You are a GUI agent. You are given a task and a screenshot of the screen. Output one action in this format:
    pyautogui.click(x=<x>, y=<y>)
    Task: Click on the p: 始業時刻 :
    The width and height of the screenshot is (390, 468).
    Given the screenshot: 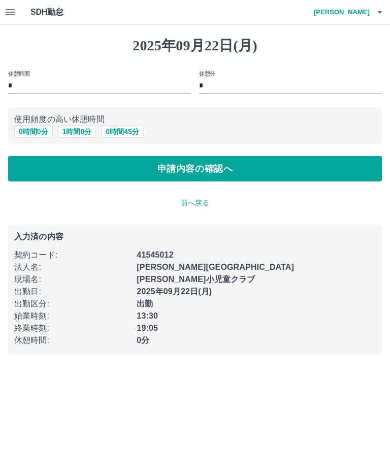 What is the action you would take?
    pyautogui.click(x=72, y=316)
    